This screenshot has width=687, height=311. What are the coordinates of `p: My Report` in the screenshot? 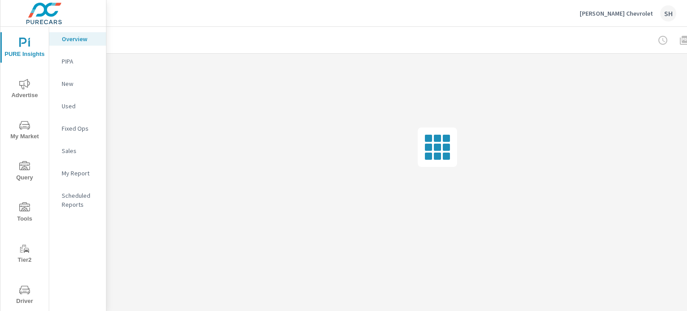 It's located at (80, 173).